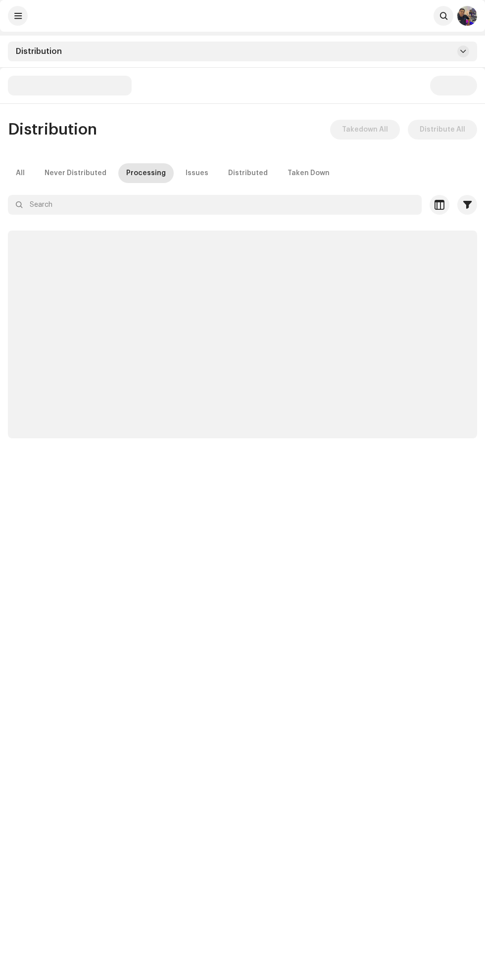  What do you see at coordinates (75, 173) in the screenshot?
I see `div: Never Distributed` at bounding box center [75, 173].